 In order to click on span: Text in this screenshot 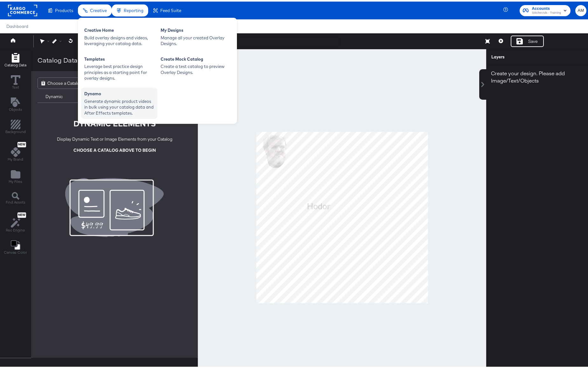, I will do `click(16, 86)`.